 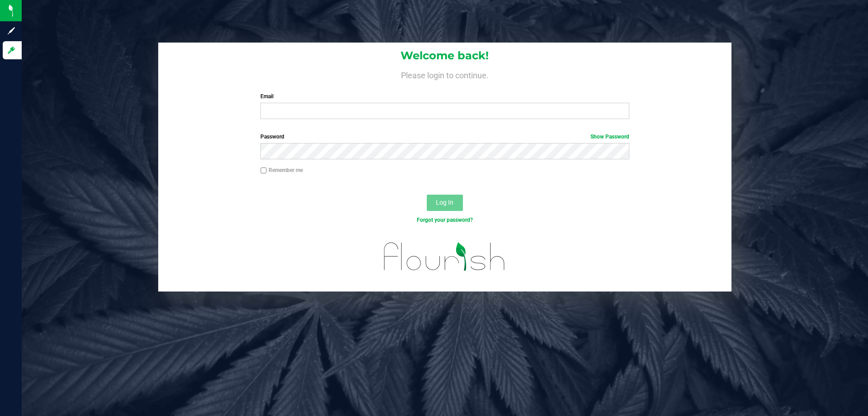 I want to click on a: Show Password, so click(x=610, y=136).